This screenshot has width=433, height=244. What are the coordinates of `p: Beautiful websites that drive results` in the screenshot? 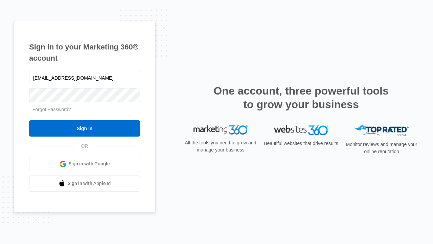 It's located at (301, 143).